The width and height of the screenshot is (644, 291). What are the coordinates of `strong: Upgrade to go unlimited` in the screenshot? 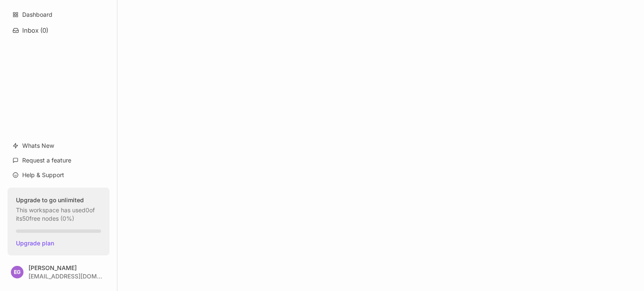 It's located at (58, 200).